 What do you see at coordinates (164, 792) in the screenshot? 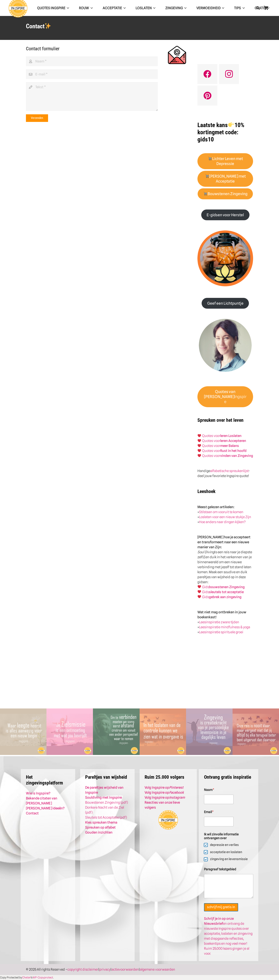
I see `a: Volg Ingspire opFacebook` at bounding box center [164, 792].